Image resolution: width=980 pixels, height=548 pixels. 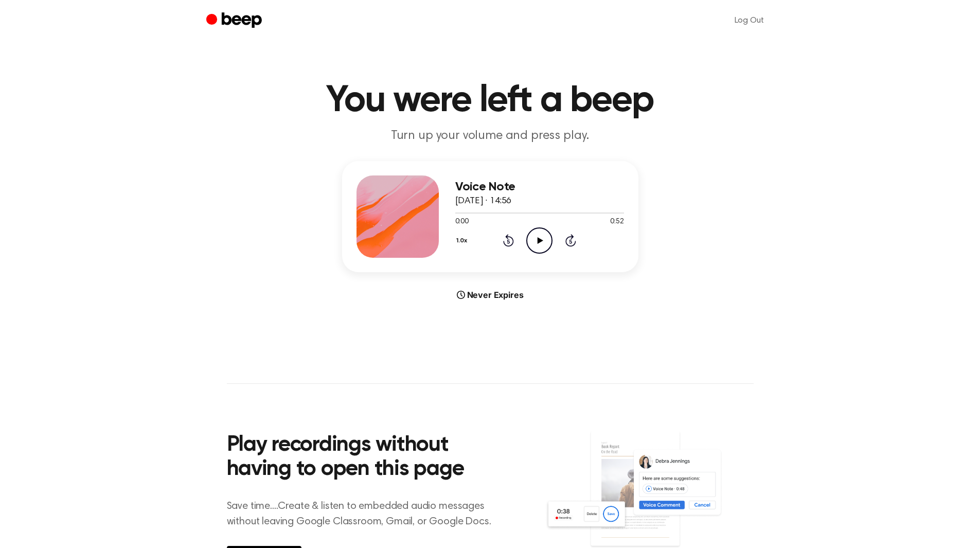 I want to click on h2: Play recordings without having to open this page, so click(x=365, y=458).